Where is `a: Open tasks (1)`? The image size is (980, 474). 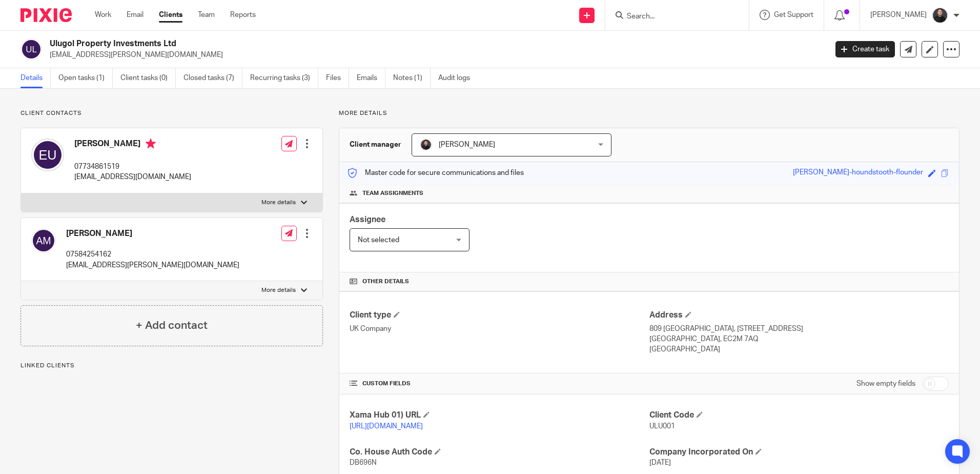 a: Open tasks (1) is located at coordinates (85, 78).